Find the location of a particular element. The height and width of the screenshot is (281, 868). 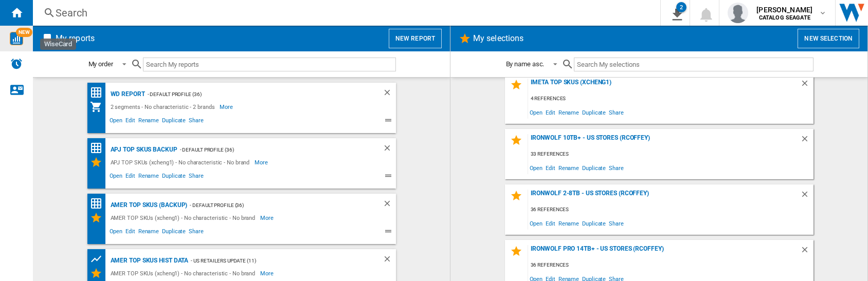

div: APJ TOP SKUs backup is located at coordinates (143, 150).